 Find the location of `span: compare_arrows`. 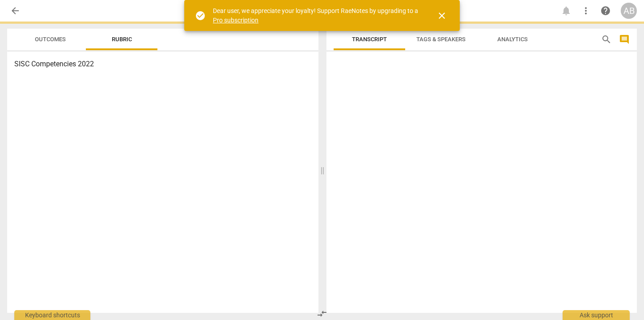

span: compare_arrows is located at coordinates (322, 314).